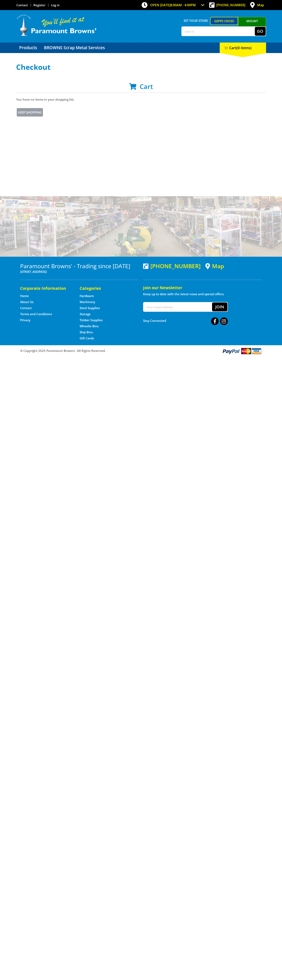  Describe the element at coordinates (178, 307) in the screenshot. I see `input: Your email address` at that location.